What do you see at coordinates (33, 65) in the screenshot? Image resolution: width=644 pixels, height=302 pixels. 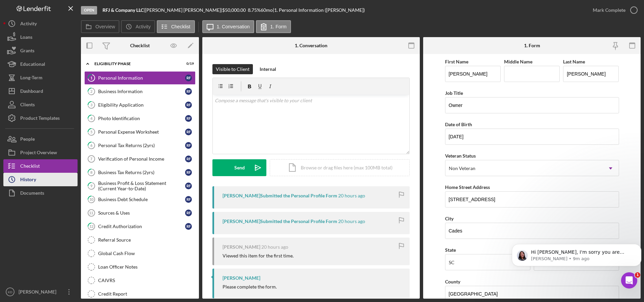 I see `div: Educational` at bounding box center [33, 65].